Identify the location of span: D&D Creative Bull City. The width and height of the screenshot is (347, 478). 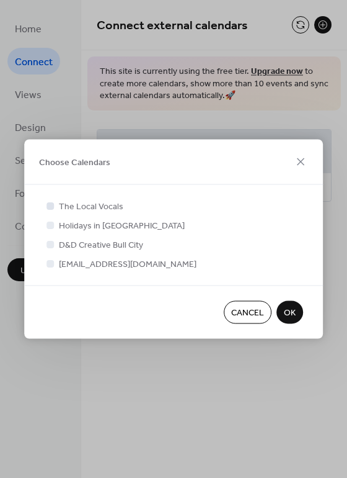
(101, 245).